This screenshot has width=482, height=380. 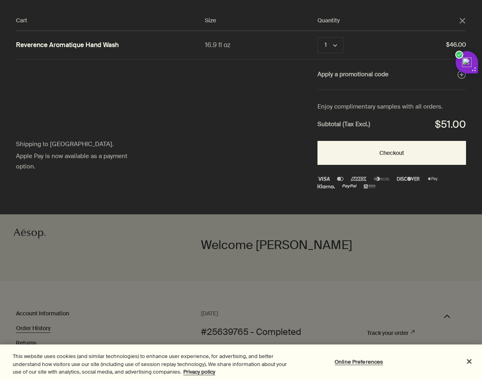 I want to click on div: Cart, so click(x=110, y=21).